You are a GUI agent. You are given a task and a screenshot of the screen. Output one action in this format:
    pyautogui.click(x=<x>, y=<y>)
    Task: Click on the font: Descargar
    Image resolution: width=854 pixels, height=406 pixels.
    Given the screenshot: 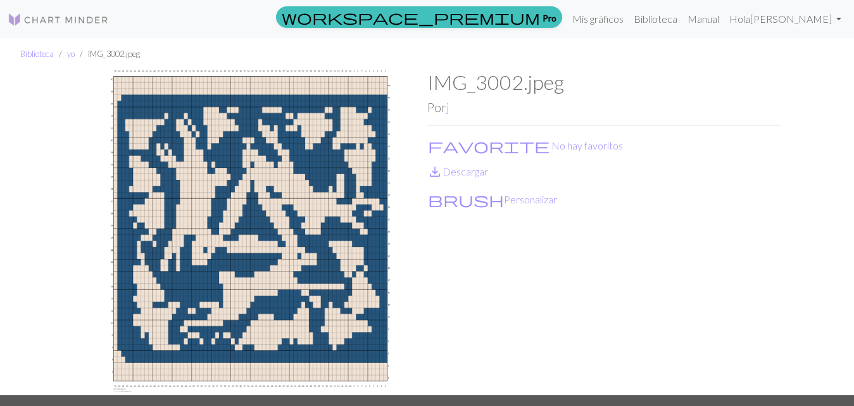 What is the action you would take?
    pyautogui.click(x=465, y=171)
    